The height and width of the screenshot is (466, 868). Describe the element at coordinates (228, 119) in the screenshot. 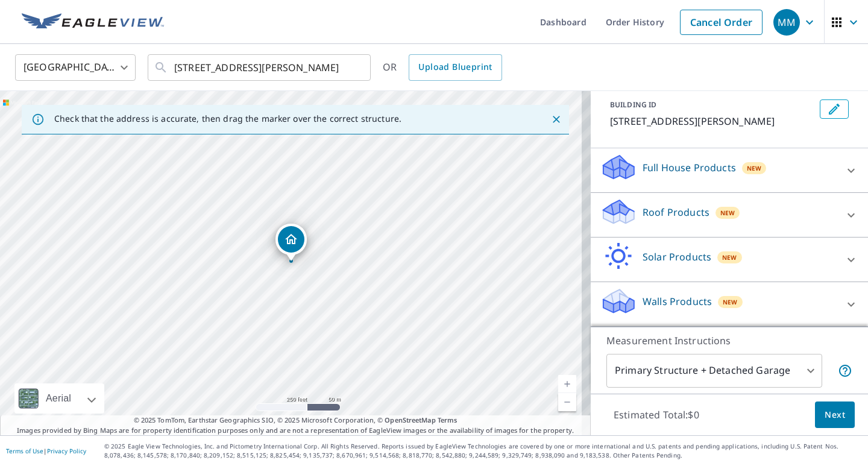

I see `p: Check that the address is accurate, then drag the marker over the correct structure.` at that location.